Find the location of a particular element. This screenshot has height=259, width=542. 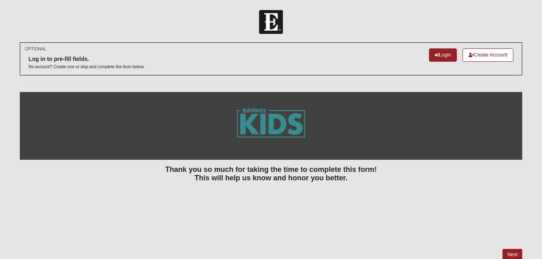

img: Church of Eleven22 Logo is located at coordinates (271, 22).